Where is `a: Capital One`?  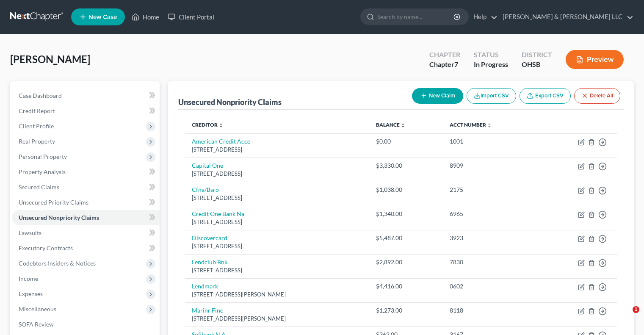
a: Capital One is located at coordinates (207, 165).